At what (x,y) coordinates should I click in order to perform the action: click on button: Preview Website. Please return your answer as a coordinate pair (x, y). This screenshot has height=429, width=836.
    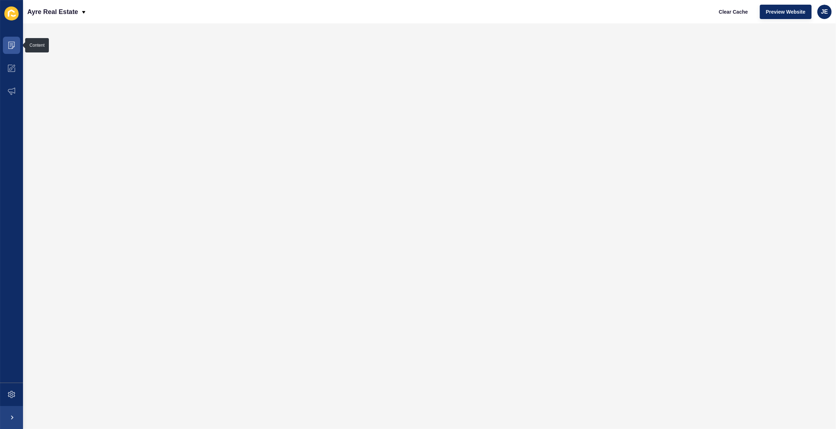
    Looking at the image, I should click on (786, 12).